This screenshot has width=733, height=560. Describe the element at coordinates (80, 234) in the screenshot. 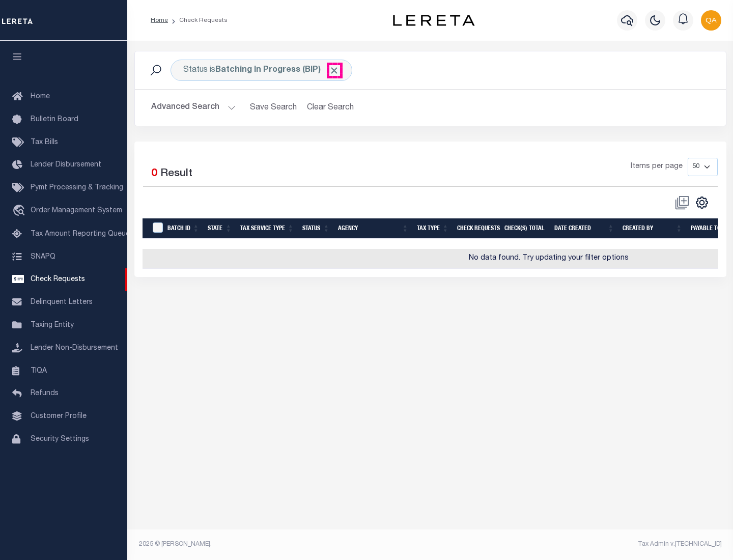

I see `span: Tax Amount Reporting Queue` at that location.